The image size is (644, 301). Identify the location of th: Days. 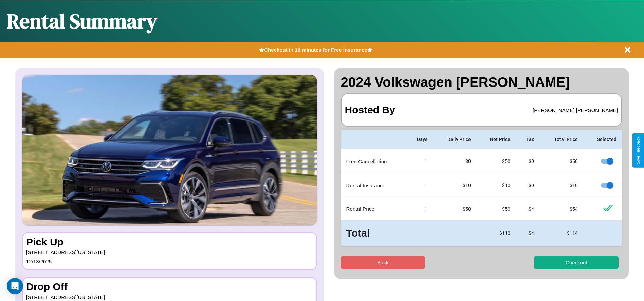
(419, 139).